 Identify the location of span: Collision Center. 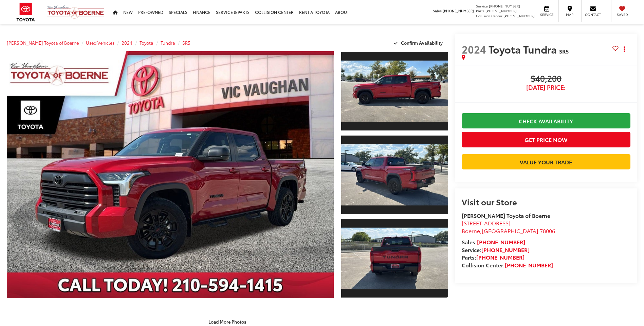
(490, 15).